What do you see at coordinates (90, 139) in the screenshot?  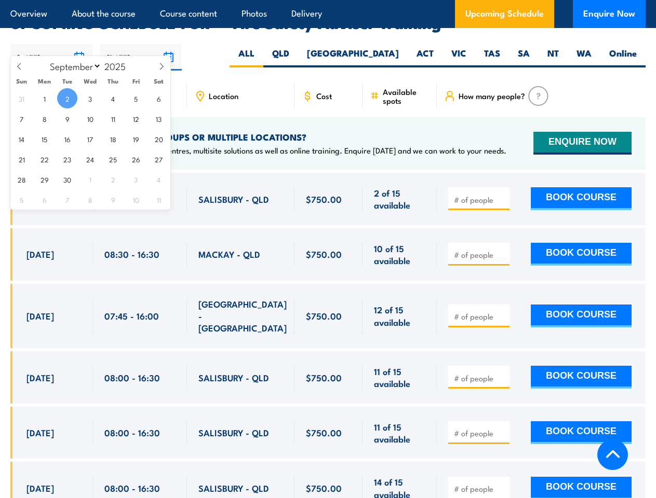 I see `span: September 17, 2025` at bounding box center [90, 139].